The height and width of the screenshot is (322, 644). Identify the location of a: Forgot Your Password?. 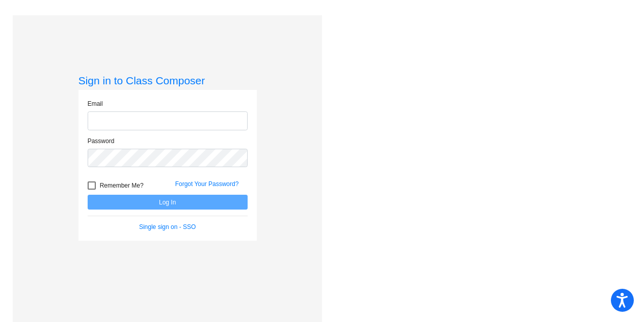
(207, 184).